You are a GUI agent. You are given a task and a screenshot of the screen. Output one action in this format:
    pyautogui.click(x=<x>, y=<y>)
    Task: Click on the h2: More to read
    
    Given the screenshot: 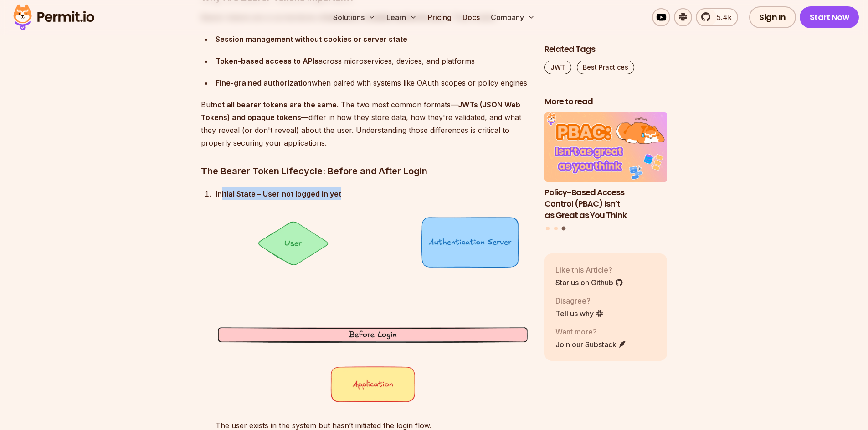 What is the action you would take?
    pyautogui.click(x=606, y=101)
    